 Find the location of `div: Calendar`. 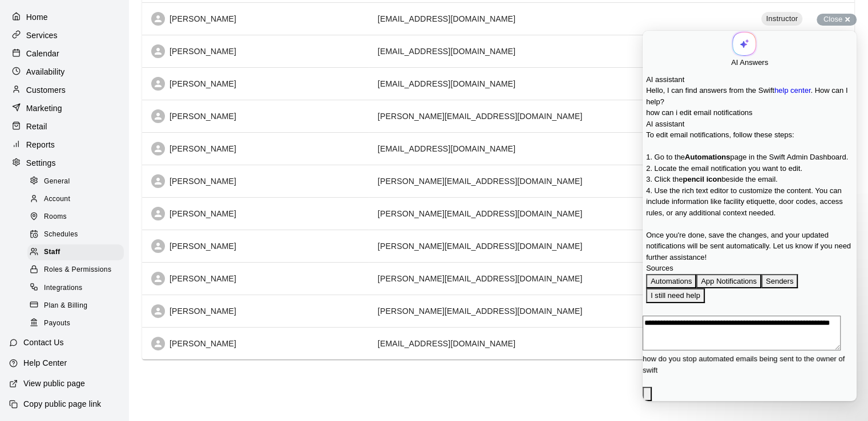

div: Calendar is located at coordinates (64, 53).